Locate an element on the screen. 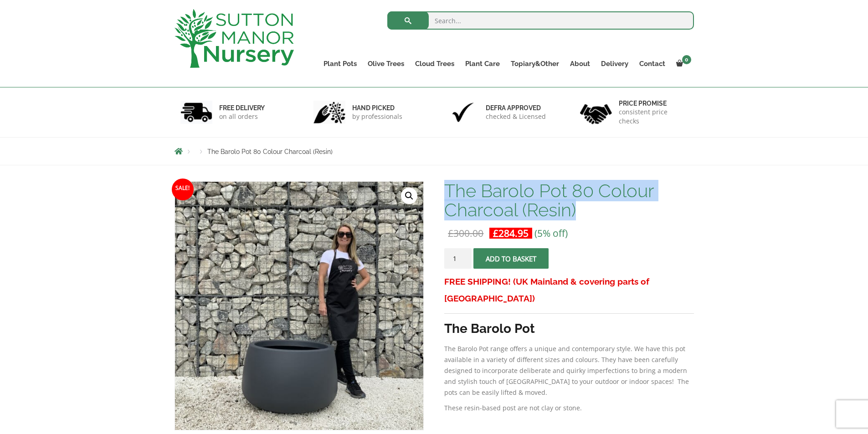 This screenshot has height=434, width=868. img: 2.jpg is located at coordinates (330, 112).